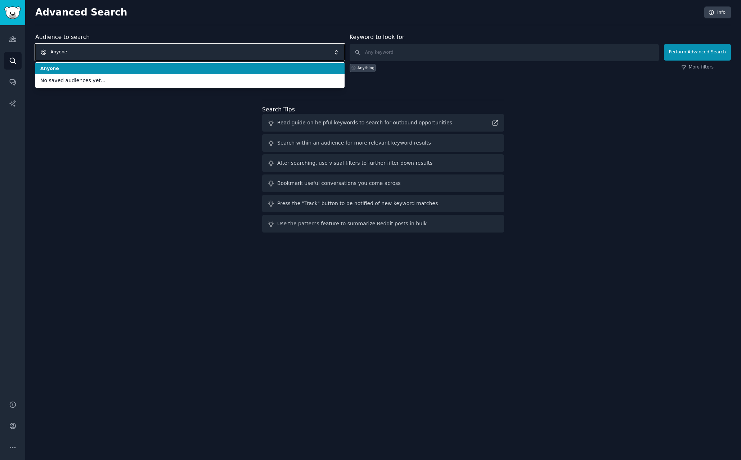  I want to click on div: Press the "Track" button to be notified of new keyword matches, so click(358, 203).